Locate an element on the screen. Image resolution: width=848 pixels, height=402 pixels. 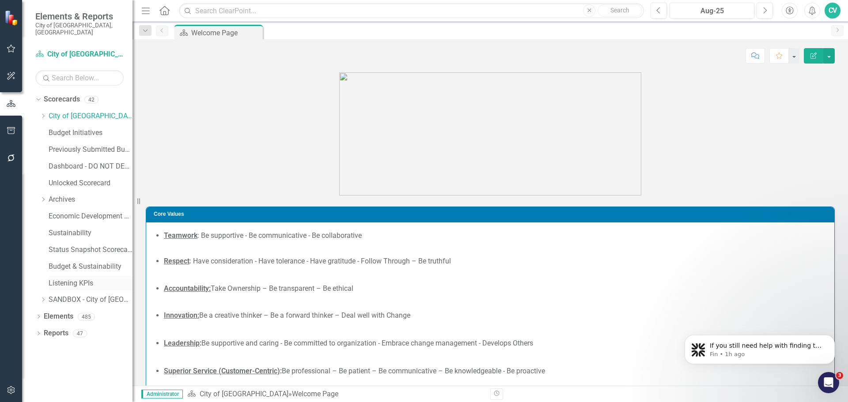
strong: Accountability: is located at coordinates (187, 288).